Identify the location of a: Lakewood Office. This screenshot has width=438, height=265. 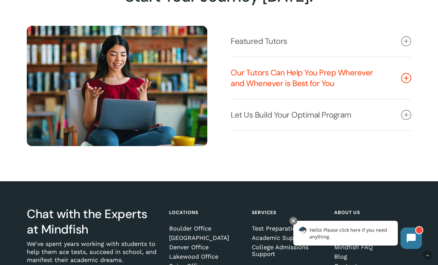
(207, 256).